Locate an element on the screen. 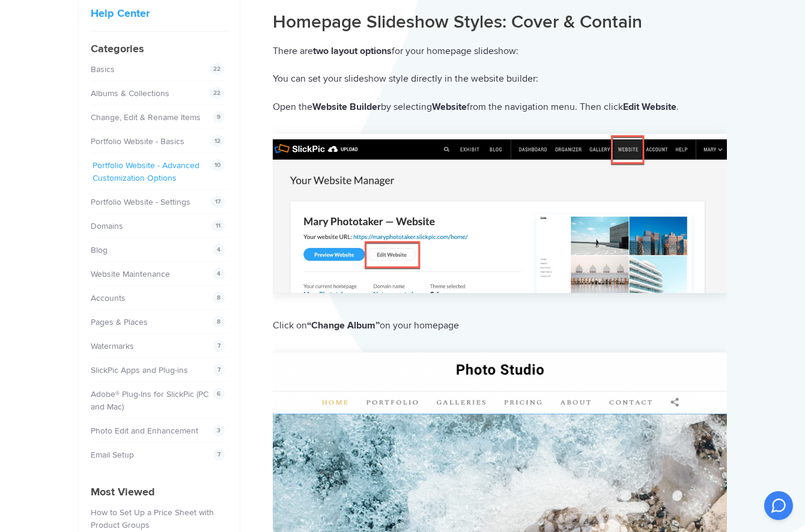 The width and height of the screenshot is (805, 532). span: 17 is located at coordinates (218, 202).